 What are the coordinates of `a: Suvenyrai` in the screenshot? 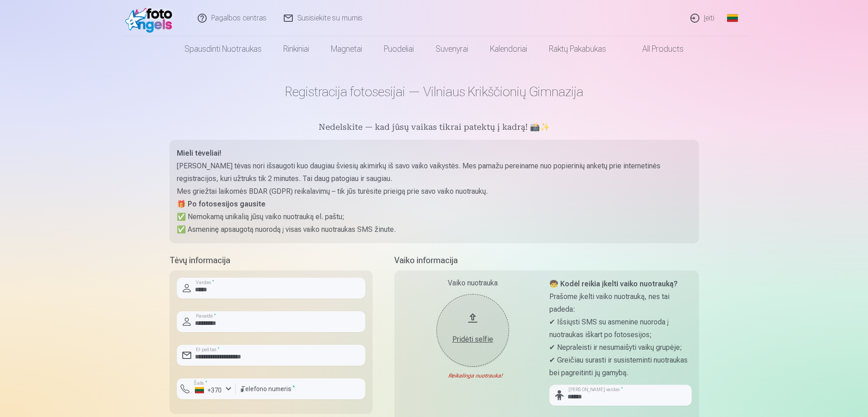 It's located at (452, 49).